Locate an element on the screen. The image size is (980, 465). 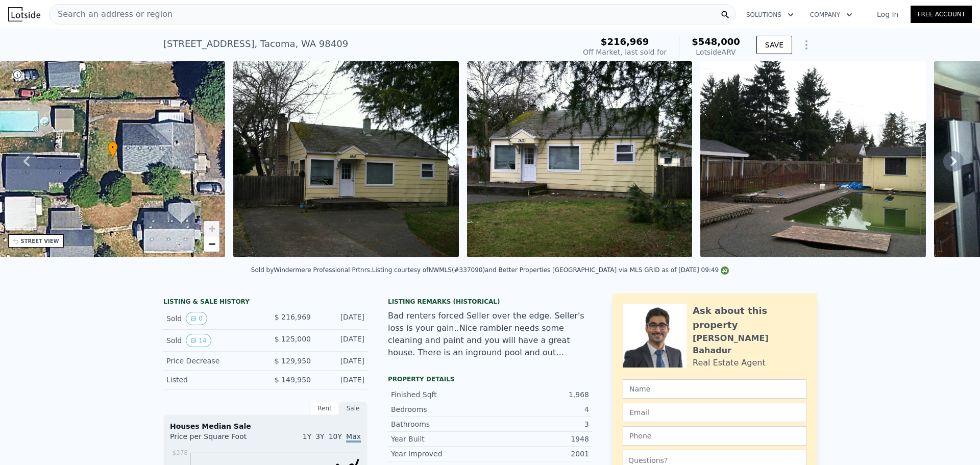
a: Zoom in is located at coordinates (212, 228).